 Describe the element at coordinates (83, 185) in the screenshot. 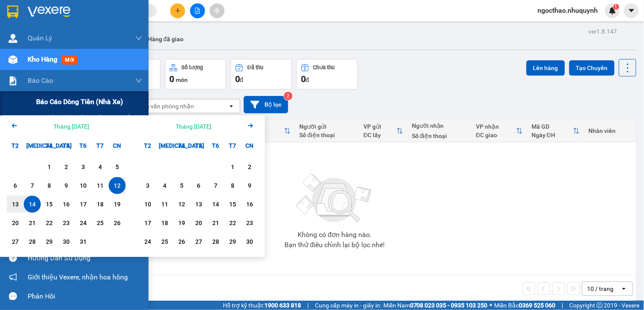

I see `div: Choose Thứ Sáu, tháng 10 10 2025. It's available.` at that location.